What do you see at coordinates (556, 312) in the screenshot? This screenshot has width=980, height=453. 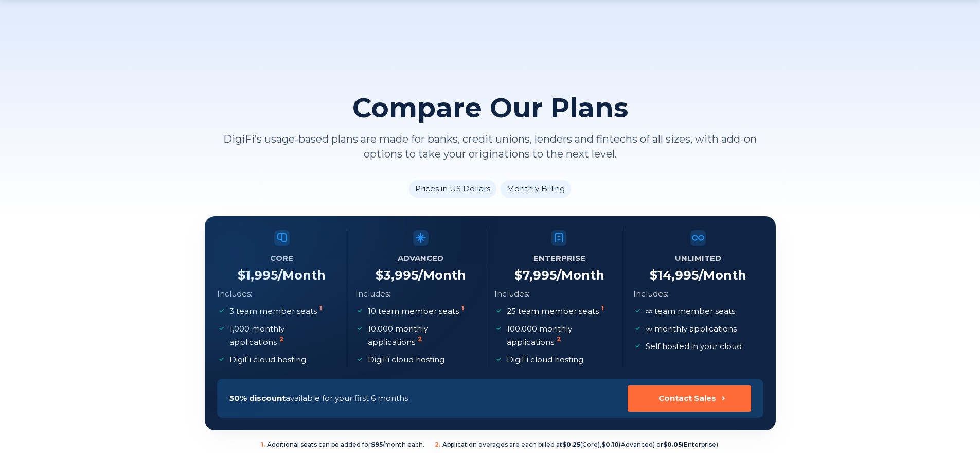 I see `p: 25 team member seats` at bounding box center [556, 312].